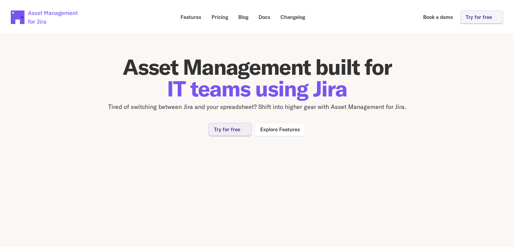 The height and width of the screenshot is (247, 514). What do you see at coordinates (257, 107) in the screenshot?
I see `p: Tired of switching between Jira and your spreadsheet? Shift into higher gear with Asset Managemen...` at bounding box center [257, 107].